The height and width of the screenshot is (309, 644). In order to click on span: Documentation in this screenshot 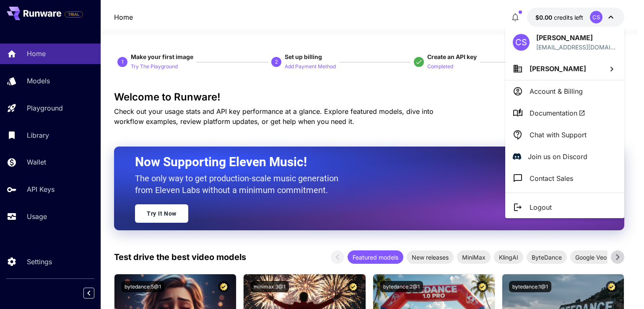, I will do `click(557, 113)`.